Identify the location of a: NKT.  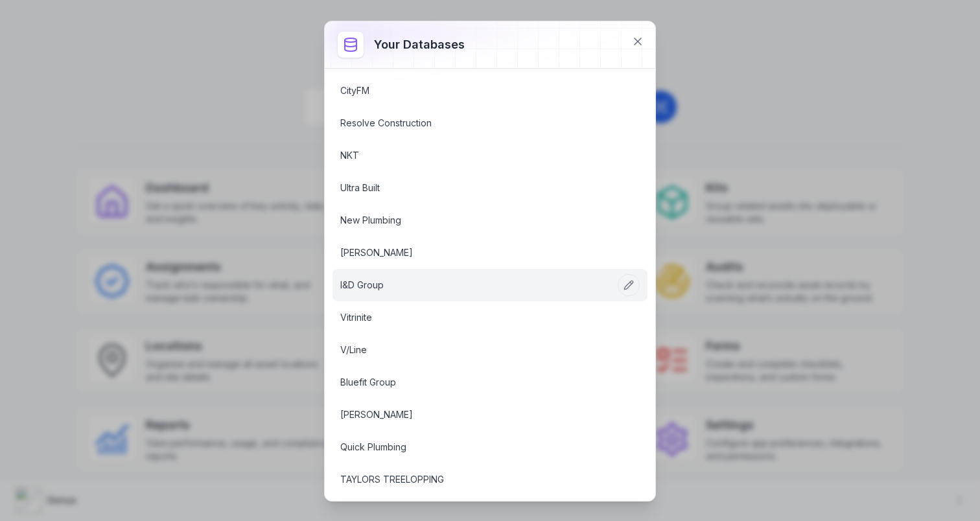
(474, 155).